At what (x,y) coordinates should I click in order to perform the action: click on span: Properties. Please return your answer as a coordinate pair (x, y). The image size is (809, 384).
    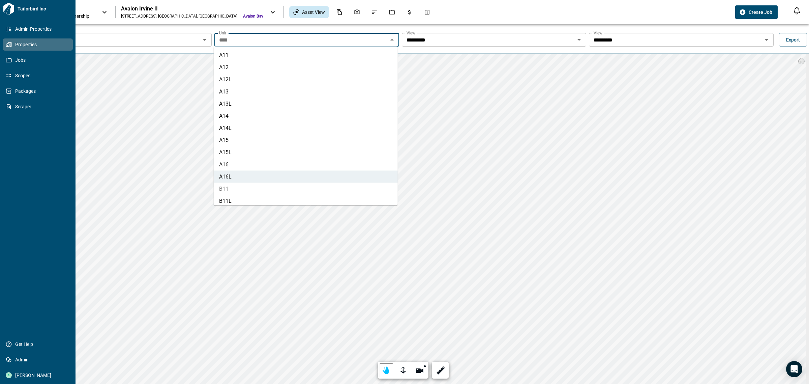
    Looking at the image, I should click on (39, 45).